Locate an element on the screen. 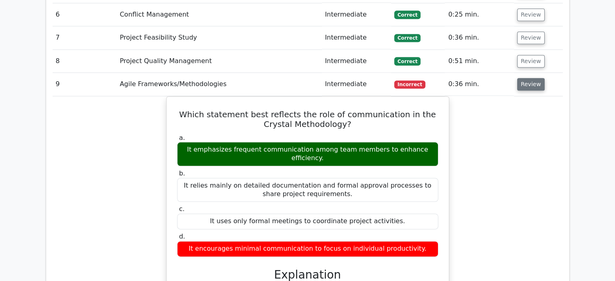  td: Project Quality Management is located at coordinates (219, 61).